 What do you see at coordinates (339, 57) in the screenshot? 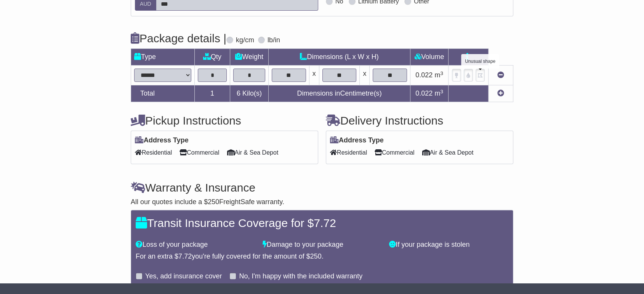
I see `td: Dimensions (L x W x H)` at bounding box center [339, 57].